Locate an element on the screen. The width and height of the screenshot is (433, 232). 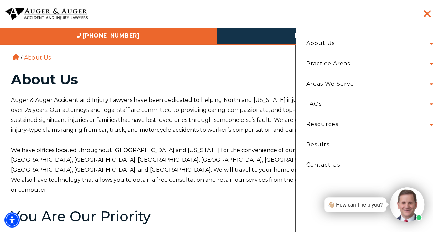
a: Practice Areas is located at coordinates (328, 64).